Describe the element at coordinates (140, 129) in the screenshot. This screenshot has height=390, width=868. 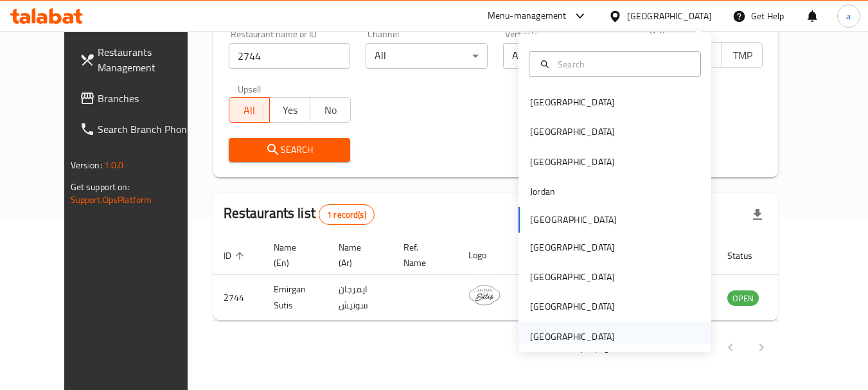
I see `a: Search Branch Phone` at that location.